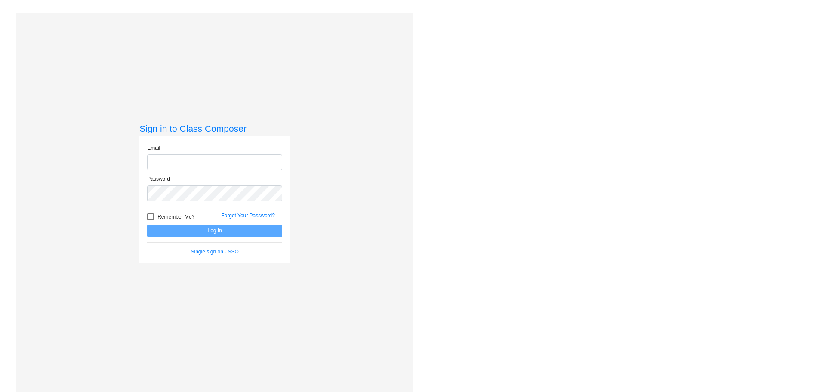 The height and width of the screenshot is (392, 826). What do you see at coordinates (176, 217) in the screenshot?
I see `span: Remember Me?` at bounding box center [176, 217].